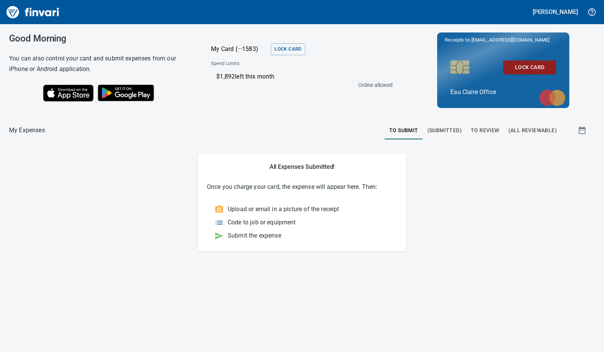  Describe the element at coordinates (503, 40) in the screenshot. I see `p: Receipts to:` at that location.